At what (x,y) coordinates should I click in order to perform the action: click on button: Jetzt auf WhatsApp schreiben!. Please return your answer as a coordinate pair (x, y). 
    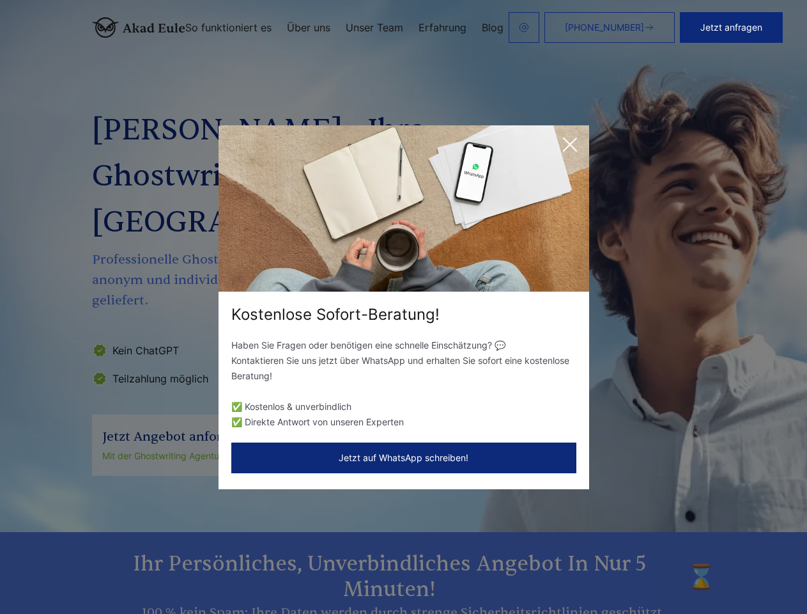
    Looking at the image, I should click on (404, 458).